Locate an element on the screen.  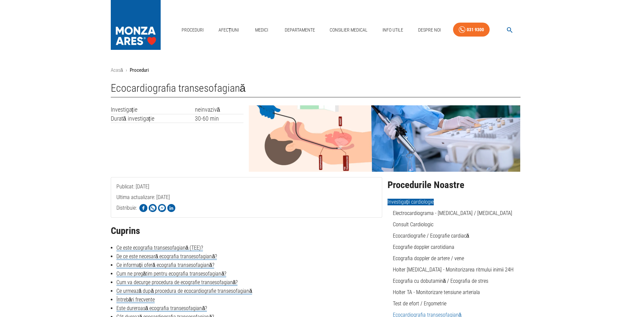
a: Proceduri is located at coordinates (193, 30).